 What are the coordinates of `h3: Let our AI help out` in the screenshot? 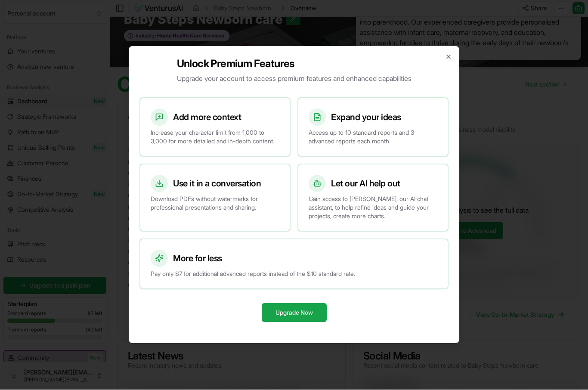 It's located at (366, 183).